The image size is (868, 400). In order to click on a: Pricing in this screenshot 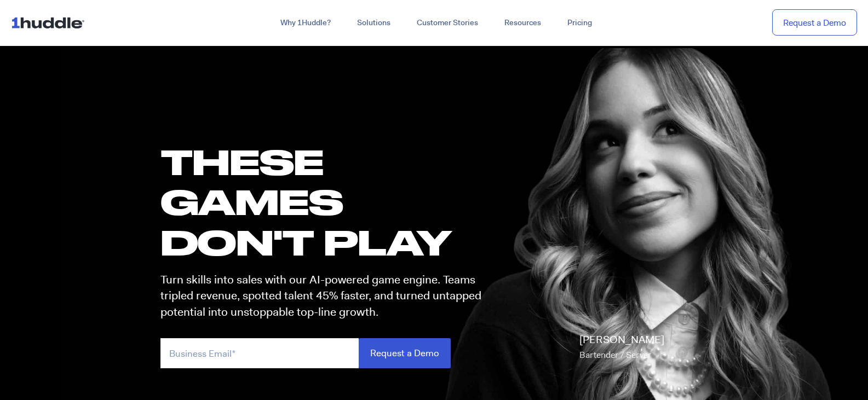, I will do `click(579, 23)`.